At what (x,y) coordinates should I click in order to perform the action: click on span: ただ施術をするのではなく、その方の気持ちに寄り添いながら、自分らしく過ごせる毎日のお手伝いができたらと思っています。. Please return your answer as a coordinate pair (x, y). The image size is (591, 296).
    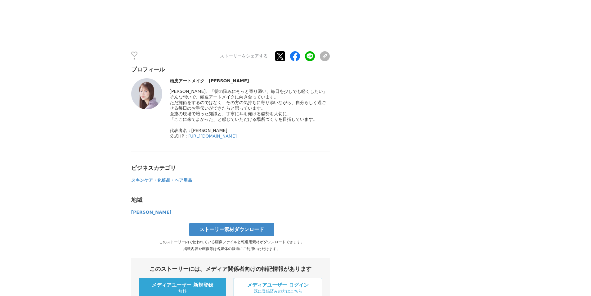
    Looking at the image, I should click on (248, 105).